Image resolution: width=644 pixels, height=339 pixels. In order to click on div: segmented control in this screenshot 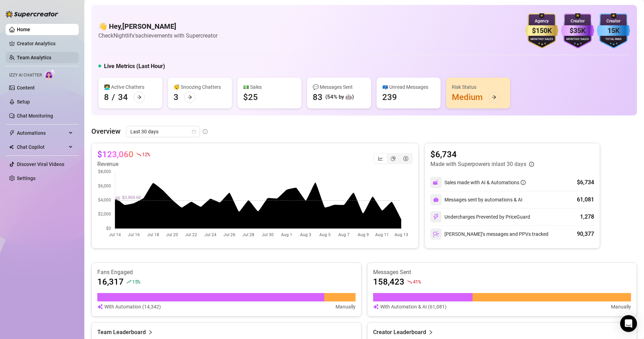, I will do `click(393, 159)`.